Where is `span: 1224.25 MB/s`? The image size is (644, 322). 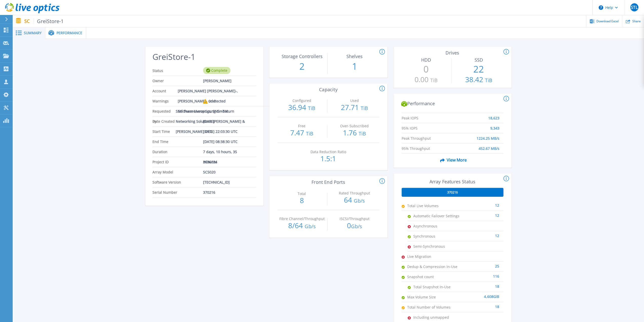 span: 1224.25 MB/s is located at coordinates (488, 136).